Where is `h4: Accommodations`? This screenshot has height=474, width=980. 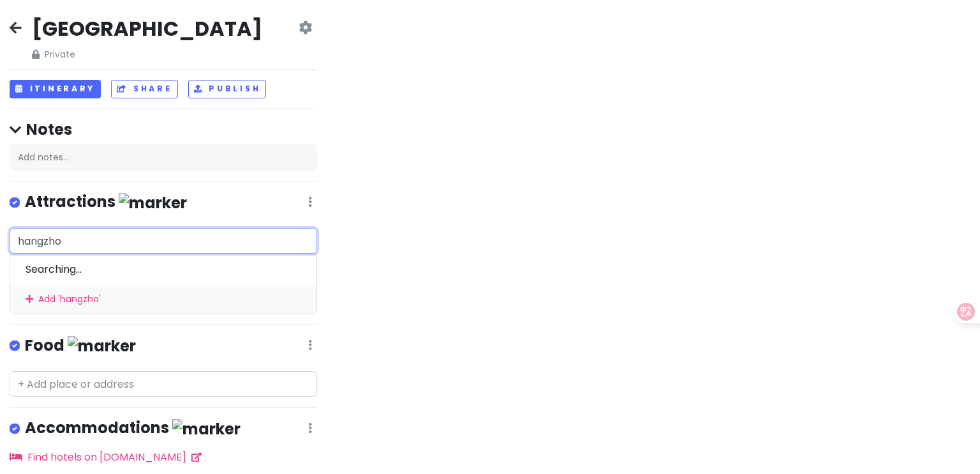 h4: Accommodations is located at coordinates (133, 428).